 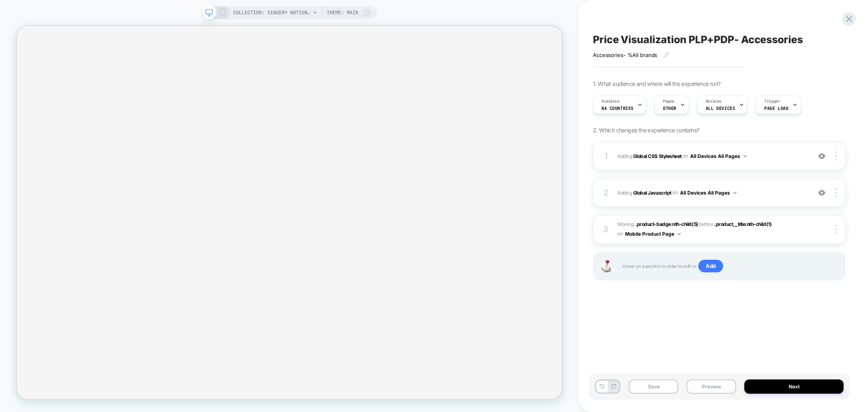 I want to click on span: ALL DEVICES, so click(x=720, y=108).